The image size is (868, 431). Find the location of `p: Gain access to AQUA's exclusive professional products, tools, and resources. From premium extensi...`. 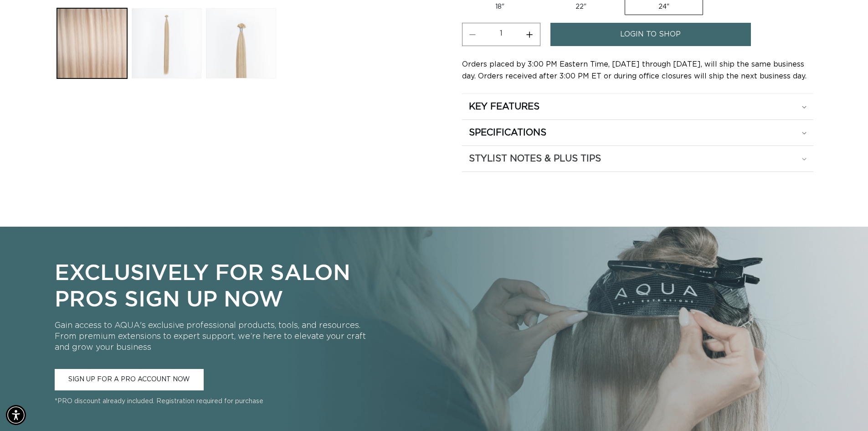

p: Gain access to AQUA's exclusive professional products, tools, and resources. From premium extensi... is located at coordinates (211, 336).